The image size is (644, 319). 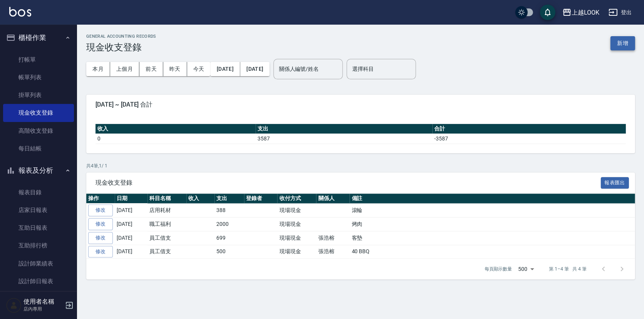 What do you see at coordinates (360, 166) in the screenshot?
I see `p: 共 4 筆, 1 / 1` at bounding box center [360, 166].